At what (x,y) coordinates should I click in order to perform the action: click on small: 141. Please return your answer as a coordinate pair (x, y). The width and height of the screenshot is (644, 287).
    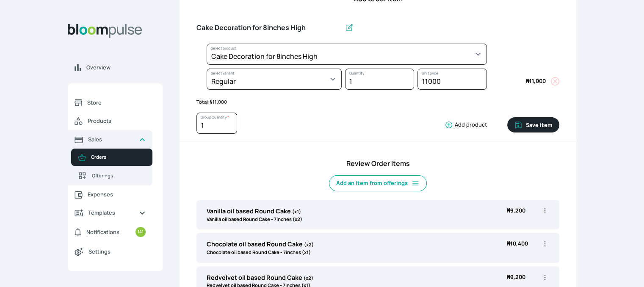
    Looking at the image, I should click on (141, 232).